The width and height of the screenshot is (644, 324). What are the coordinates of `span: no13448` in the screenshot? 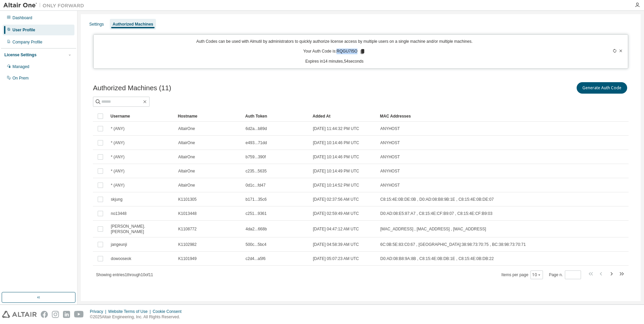 It's located at (119, 213).